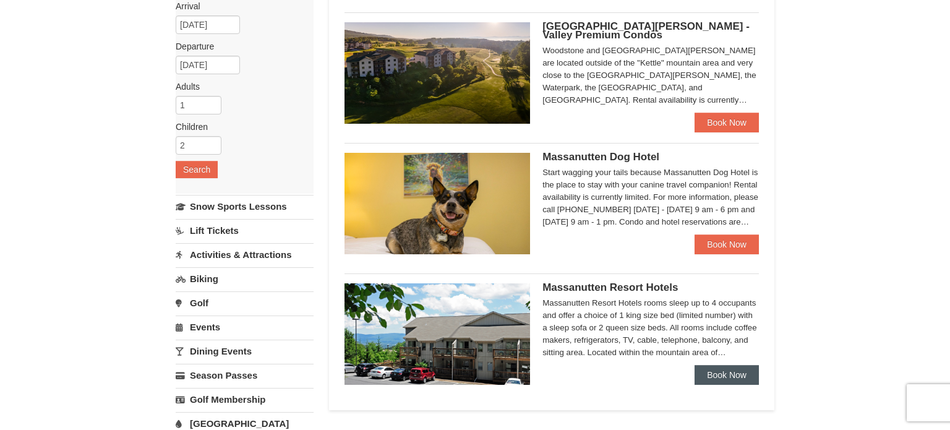  Describe the element at coordinates (651, 197) in the screenshot. I see `div: Start wagging your tails because Massanutten Dog Hotel is the place to stay with your canine trav...` at that location.